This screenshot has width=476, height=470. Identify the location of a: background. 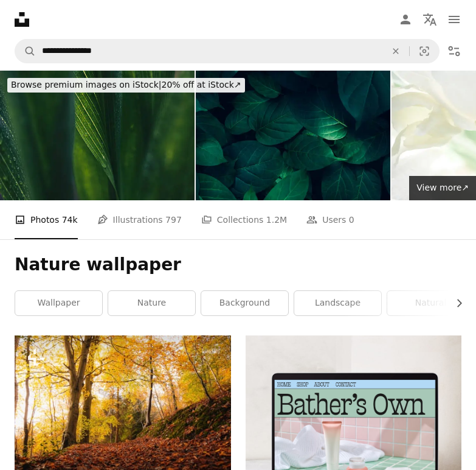
(244, 303).